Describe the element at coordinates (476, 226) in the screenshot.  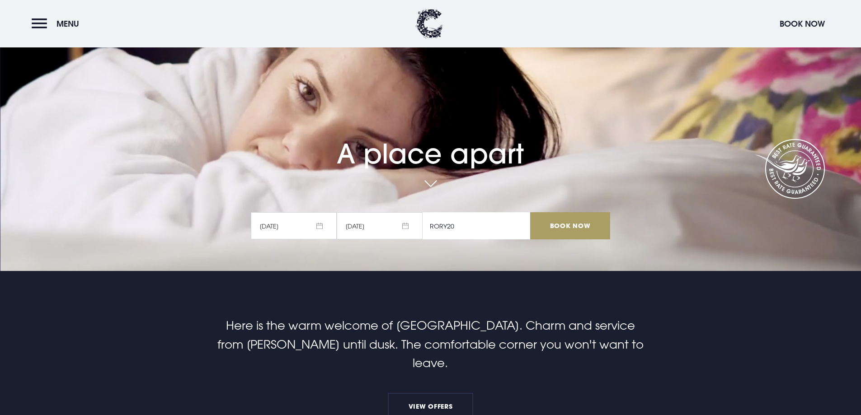
I see `input: Have A Promo Code?` at that location.